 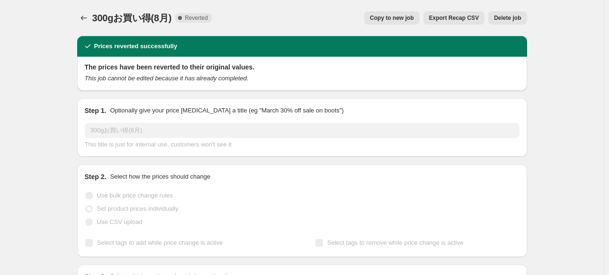 I want to click on span: Set product prices individually, so click(x=138, y=209).